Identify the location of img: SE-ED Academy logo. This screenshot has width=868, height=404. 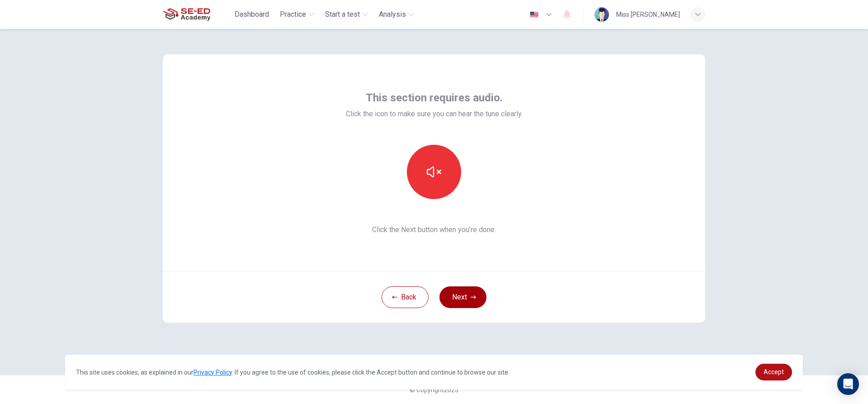
(186, 14).